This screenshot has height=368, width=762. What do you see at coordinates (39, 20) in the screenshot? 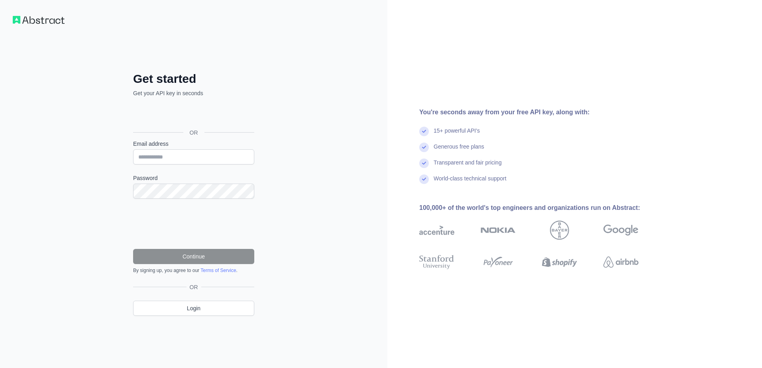
I see `img: Workflow` at bounding box center [39, 20].